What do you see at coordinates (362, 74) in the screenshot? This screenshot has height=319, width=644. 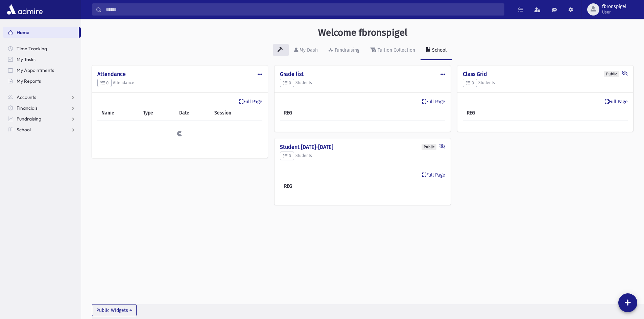 I see `h4: Grade list` at bounding box center [362, 74].